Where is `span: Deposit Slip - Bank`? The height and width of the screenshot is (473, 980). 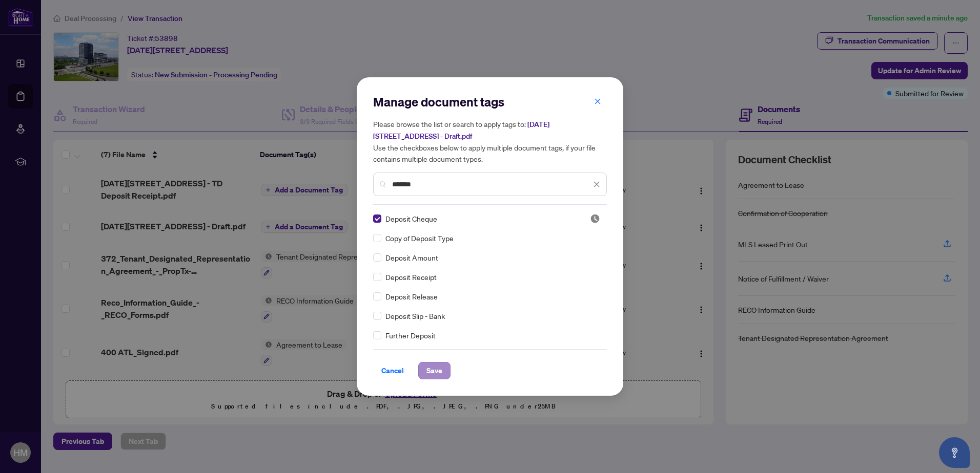 span: Deposit Slip - Bank is located at coordinates (415, 316).